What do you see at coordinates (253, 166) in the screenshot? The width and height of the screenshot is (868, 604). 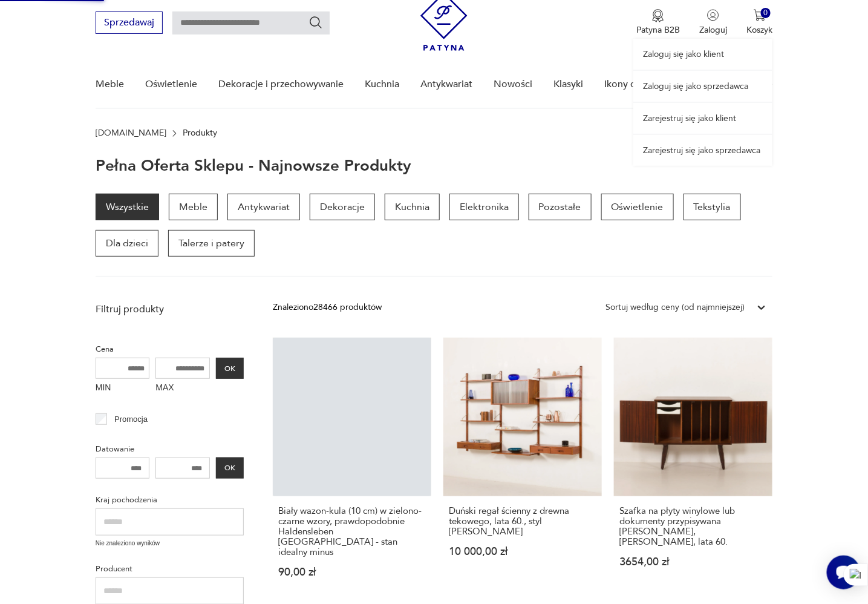 I see `h1: Pełna oferta sklepu - najnowsze produkty` at bounding box center [253, 166].